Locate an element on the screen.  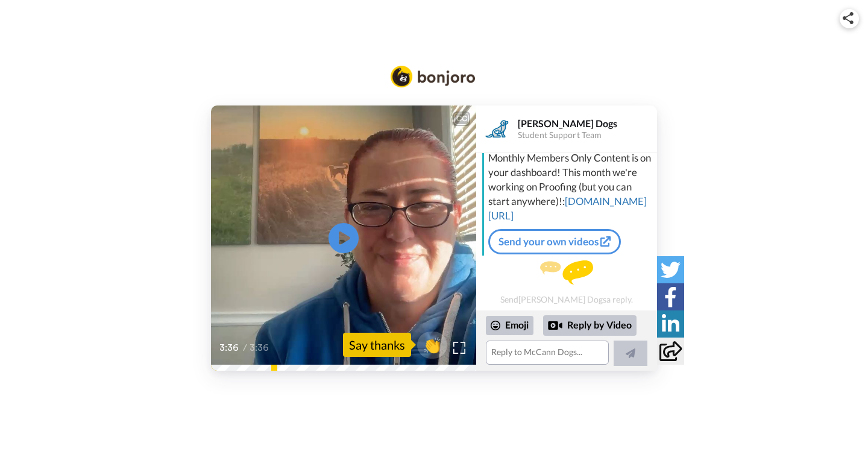
img: Full screen is located at coordinates (460, 347).